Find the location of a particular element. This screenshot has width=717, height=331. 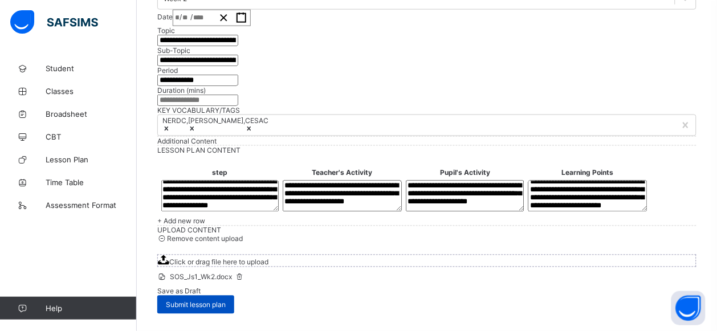

span: CBT is located at coordinates (91, 137).